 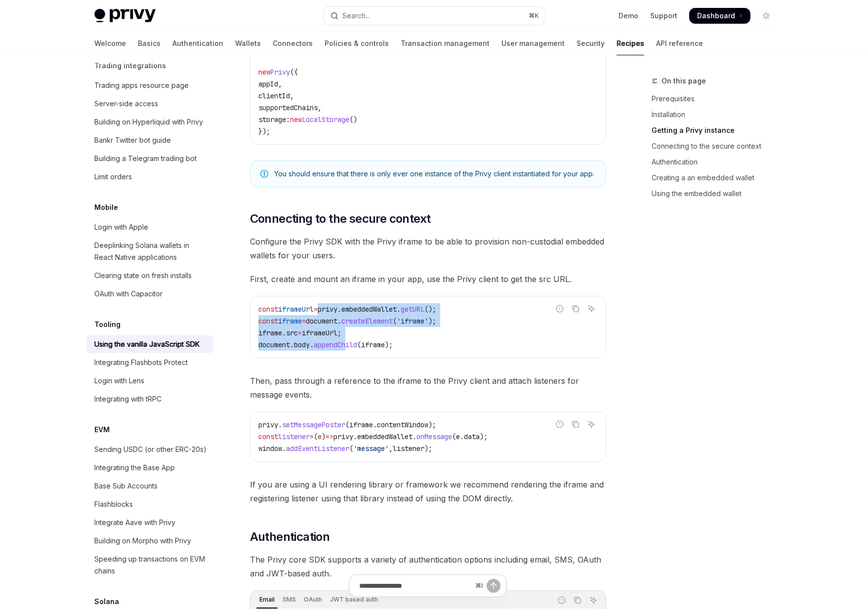 What do you see at coordinates (717, 130) in the screenshot?
I see `a: Getting a Privy instance` at bounding box center [717, 130].